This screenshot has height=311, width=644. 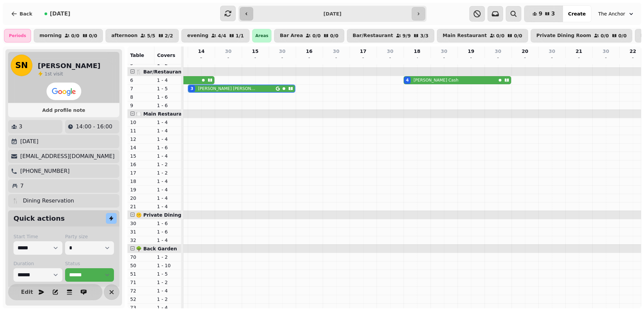 What do you see at coordinates (262, 35) in the screenshot?
I see `div: Areas` at bounding box center [262, 35].